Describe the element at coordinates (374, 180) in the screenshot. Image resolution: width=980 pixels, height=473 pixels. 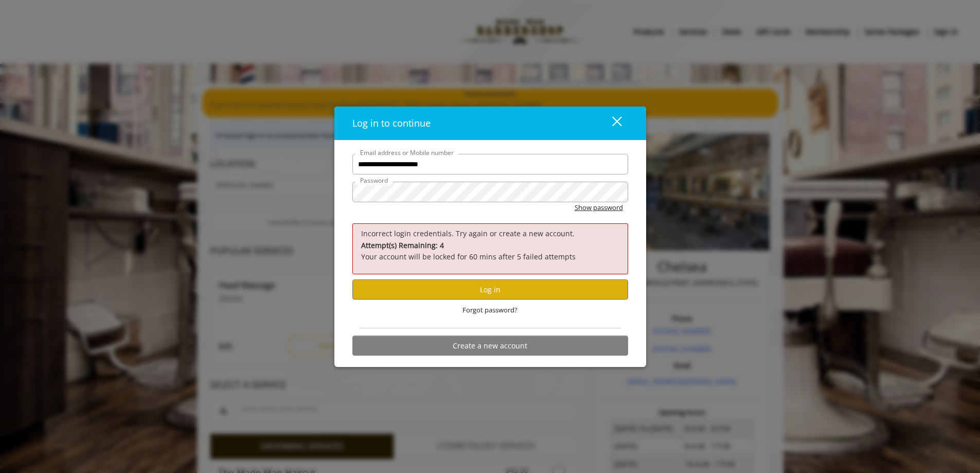
I see `label: Password` at that location.